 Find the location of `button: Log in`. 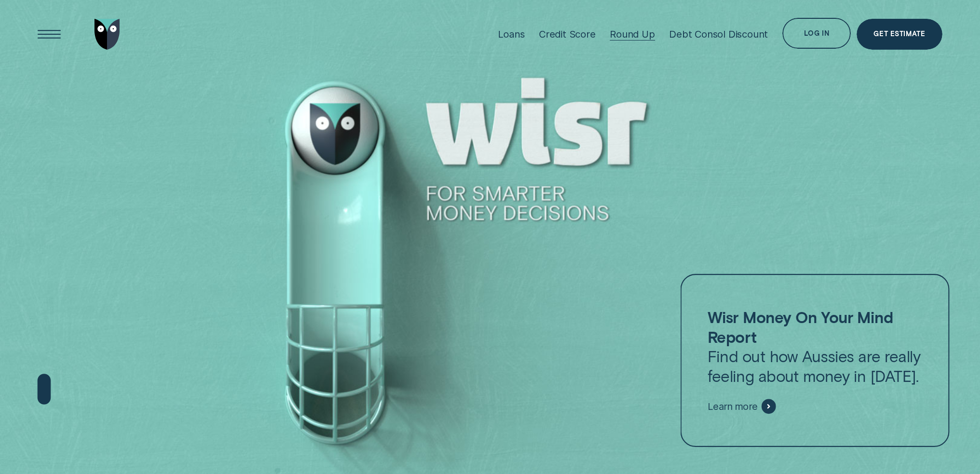

button: Log in is located at coordinates (817, 34).